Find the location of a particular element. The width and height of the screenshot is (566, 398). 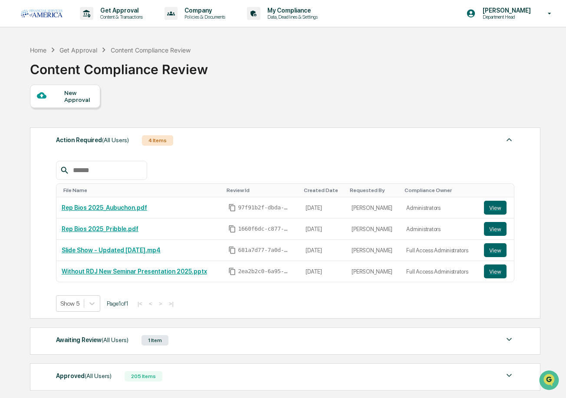

button: Start new chat is located at coordinates (153, 74).